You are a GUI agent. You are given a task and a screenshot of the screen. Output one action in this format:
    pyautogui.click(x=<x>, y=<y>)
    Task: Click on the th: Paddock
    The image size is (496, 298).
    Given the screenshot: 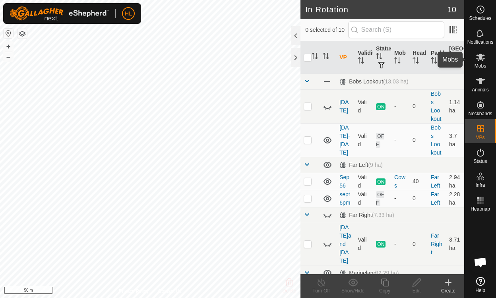 What is the action you would take?
    pyautogui.click(x=437, y=58)
    